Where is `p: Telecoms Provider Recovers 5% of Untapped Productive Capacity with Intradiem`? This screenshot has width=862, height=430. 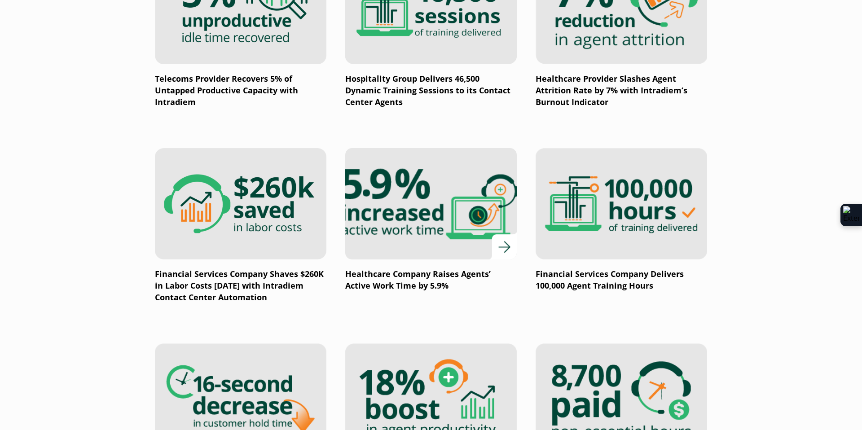 p: Telecoms Provider Recovers 5% of Untapped Productive Capacity with Intradiem is located at coordinates (241, 91).